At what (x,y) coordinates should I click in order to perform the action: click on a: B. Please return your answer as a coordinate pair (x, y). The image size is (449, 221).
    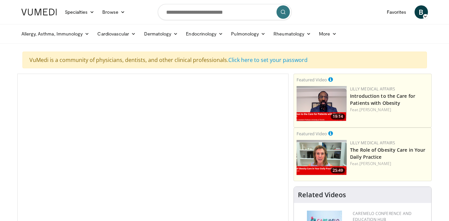
    Looking at the image, I should click on (422, 12).